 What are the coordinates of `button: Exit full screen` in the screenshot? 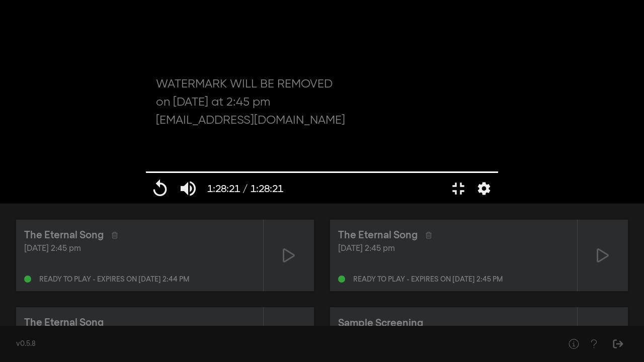 It's located at (458, 189).